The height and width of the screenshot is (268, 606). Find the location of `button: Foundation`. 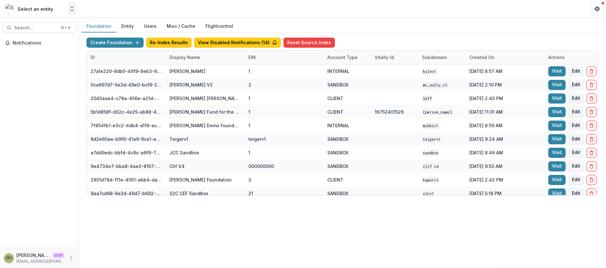

button: Foundation is located at coordinates (99, 26).